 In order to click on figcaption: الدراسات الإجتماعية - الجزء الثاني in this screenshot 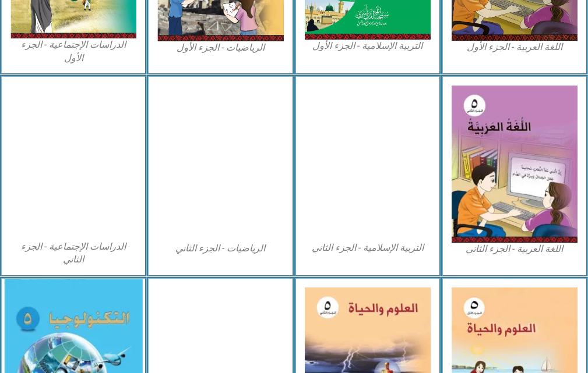, I will do `click(73, 253)`.